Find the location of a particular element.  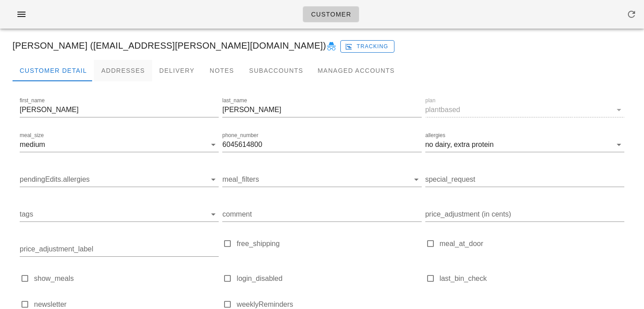

label: free_shipping is located at coordinates (329, 244).